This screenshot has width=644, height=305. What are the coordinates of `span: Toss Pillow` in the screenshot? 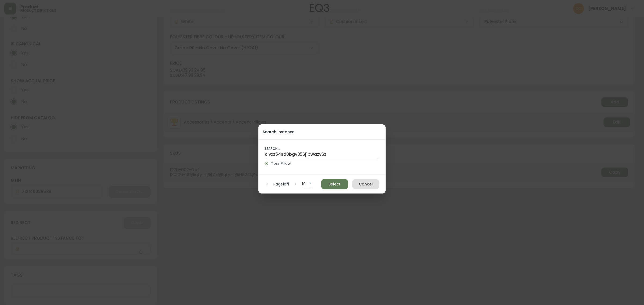 It's located at (281, 164).